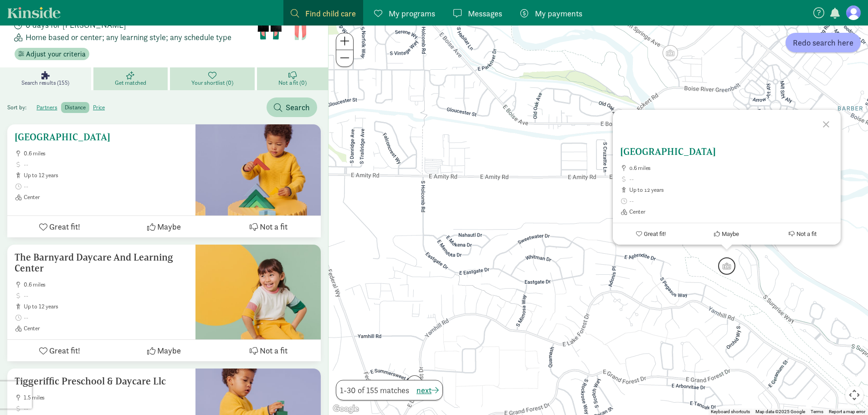 The height and width of the screenshot is (415, 868). What do you see at coordinates (292, 79) in the screenshot?
I see `a: Not a fit (0)` at bounding box center [292, 79].